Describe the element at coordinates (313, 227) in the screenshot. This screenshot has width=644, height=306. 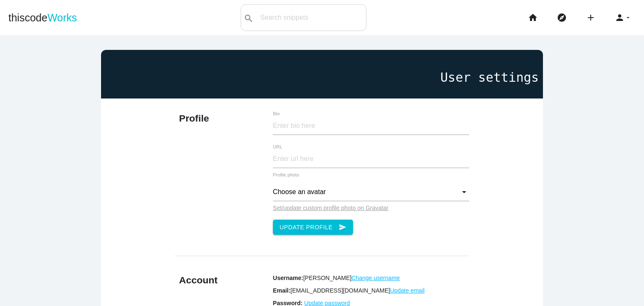
I see `button: Update Profilesend` at that location.